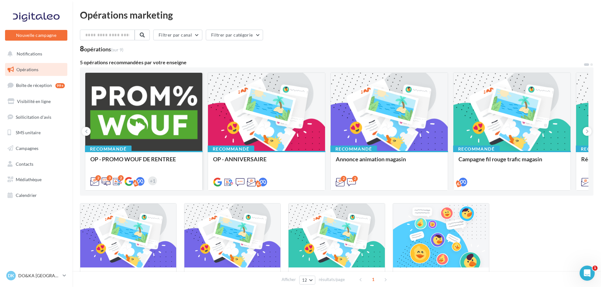 Image resolution: width=601 pixels, height=287 pixels. Describe the element at coordinates (60, 86) in the screenshot. I see `div: 99+` at that location.